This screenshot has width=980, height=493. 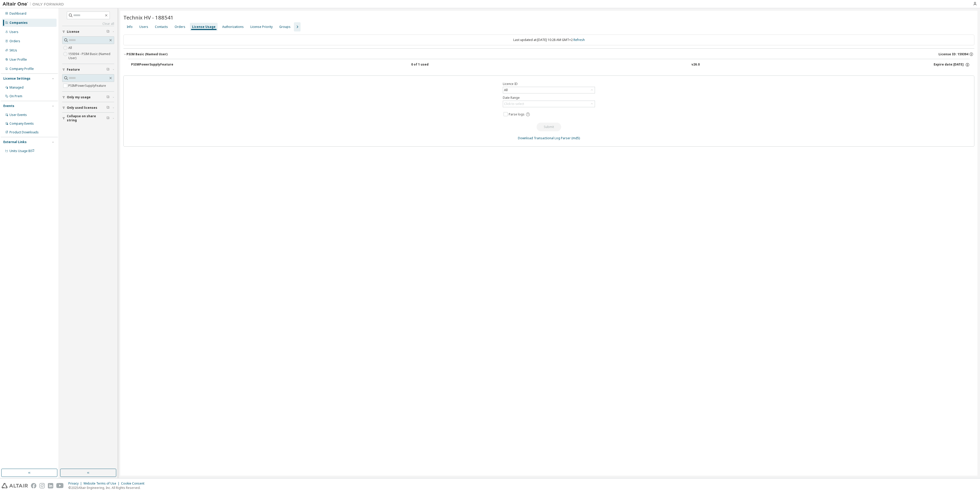 What do you see at coordinates (24, 132) in the screenshot?
I see `div: Product Downloads` at bounding box center [24, 132].